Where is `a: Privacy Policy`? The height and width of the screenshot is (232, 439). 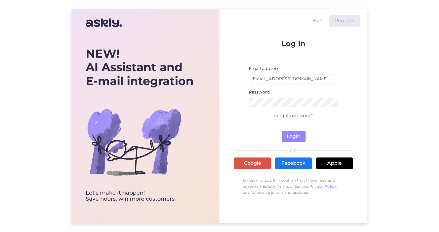 a: Privacy Policy is located at coordinates (323, 186).